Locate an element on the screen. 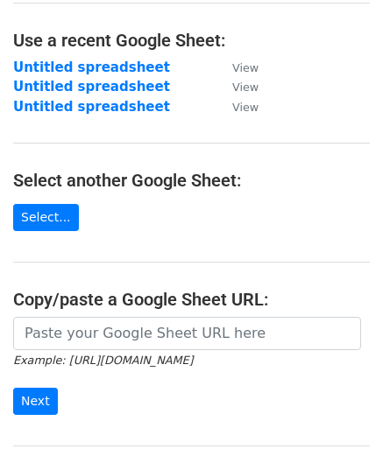 Image resolution: width=383 pixels, height=463 pixels. h4: Copy/paste a Google Sheet URL: is located at coordinates (191, 300).